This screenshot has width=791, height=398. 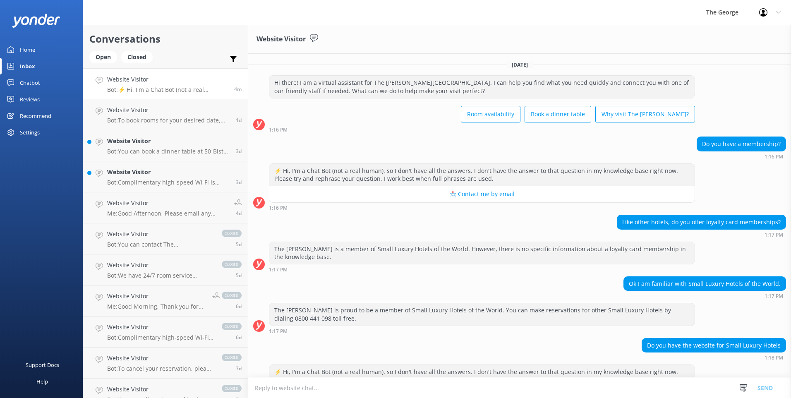 What do you see at coordinates (156, 307) in the screenshot?
I see `p: Me: Good Morning, Thank you for your recent enquiry. Please provide your name and contact details...` at bounding box center [156, 307].